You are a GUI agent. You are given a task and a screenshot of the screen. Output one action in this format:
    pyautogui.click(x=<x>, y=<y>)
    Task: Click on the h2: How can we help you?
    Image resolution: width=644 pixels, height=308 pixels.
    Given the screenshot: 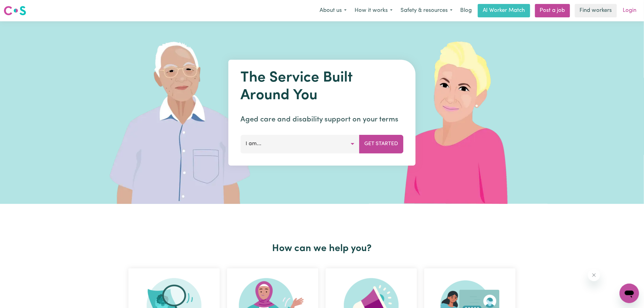 What is the action you would take?
    pyautogui.click(x=322, y=249)
    